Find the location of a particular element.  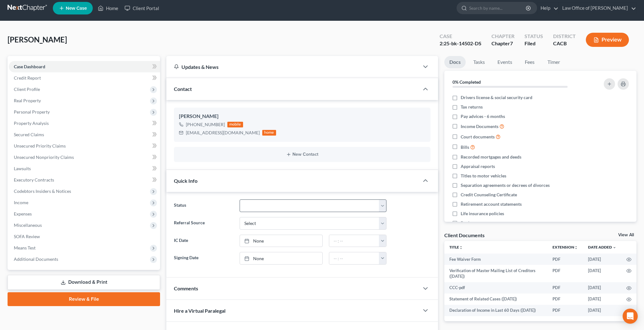

span: Additional Documents is located at coordinates (36, 259).